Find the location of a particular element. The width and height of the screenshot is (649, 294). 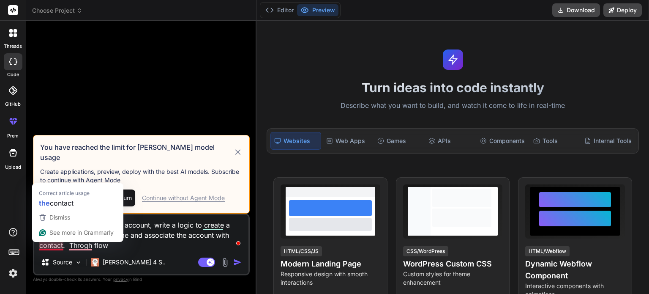

textarea: To enrich screen reader interactions, please activate Accessibility in Grammarly extension settings is located at coordinates (141, 232).